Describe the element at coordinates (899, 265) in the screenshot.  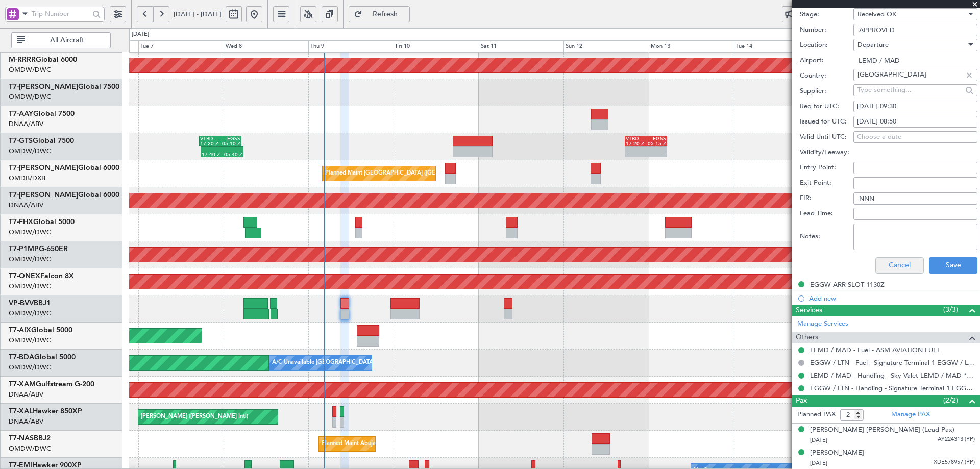
I see `button: Cancel` at that location.